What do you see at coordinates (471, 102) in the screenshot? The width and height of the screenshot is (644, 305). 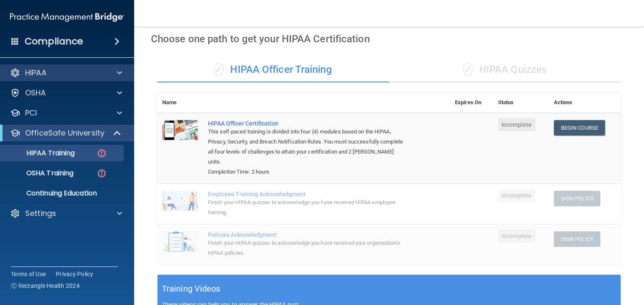 I see `th: Expires On` at bounding box center [471, 102].